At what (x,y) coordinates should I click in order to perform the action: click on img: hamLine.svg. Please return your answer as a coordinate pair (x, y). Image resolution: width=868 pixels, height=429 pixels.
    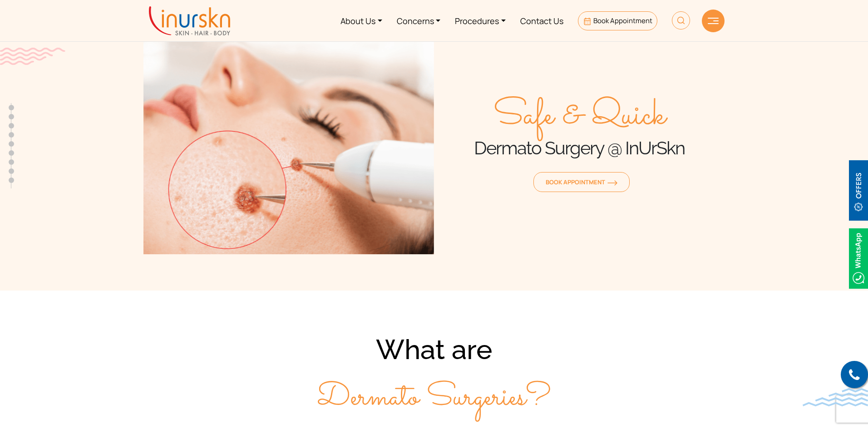
    Looking at the image, I should click on (713, 21).